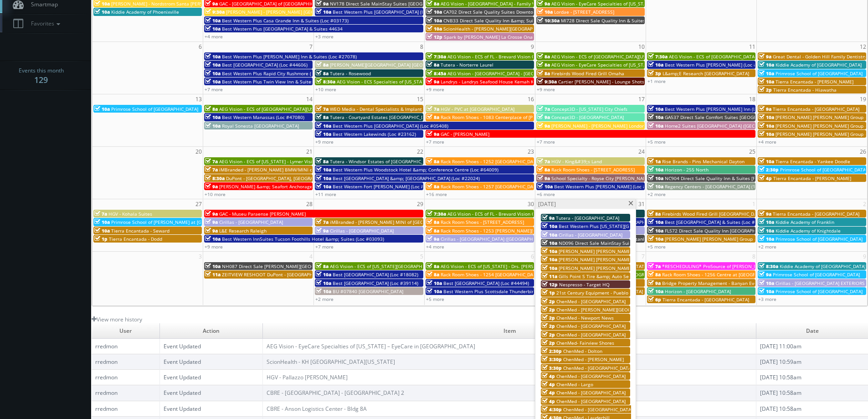 The image size is (868, 419). What do you see at coordinates (280, 74) in the screenshot?
I see `span: Best Western Plus Rapid City Rushmore (Loc #42054)` at bounding box center [280, 74].